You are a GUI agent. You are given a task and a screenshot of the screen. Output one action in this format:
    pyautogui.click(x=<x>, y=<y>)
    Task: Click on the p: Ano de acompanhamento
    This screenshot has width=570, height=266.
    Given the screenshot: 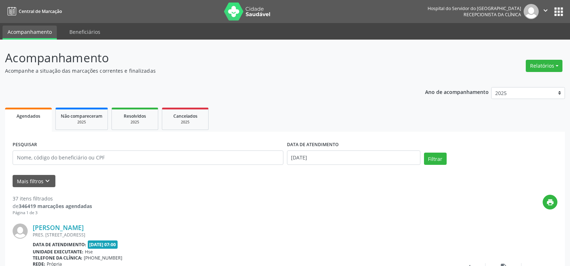 What is the action you would take?
    pyautogui.click(x=457, y=91)
    